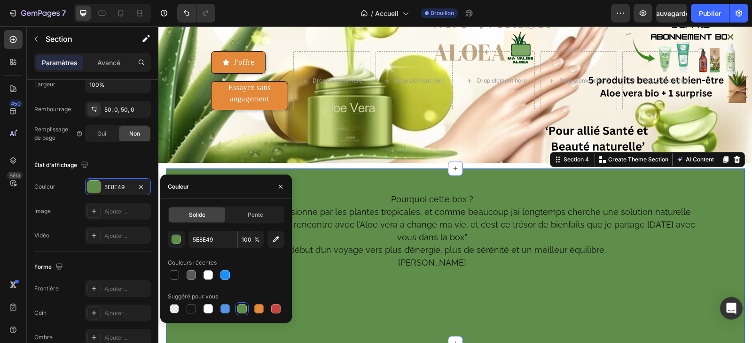 The height and width of the screenshot is (343, 752). I want to click on input: Auto, so click(118, 85).